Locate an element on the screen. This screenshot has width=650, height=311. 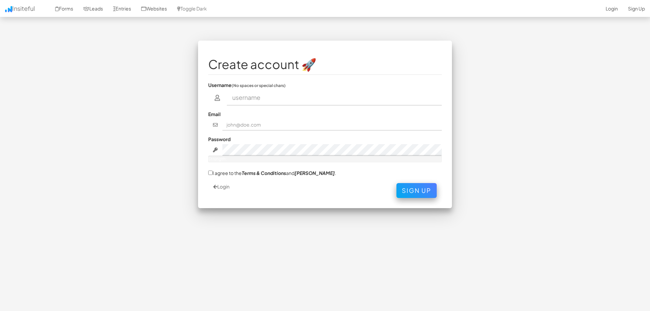
label: Email is located at coordinates (214, 114).